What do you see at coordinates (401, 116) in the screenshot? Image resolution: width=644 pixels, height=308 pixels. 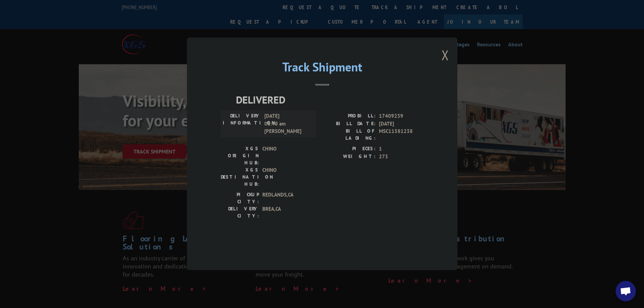 I see `span: 17409239` at bounding box center [401, 116].